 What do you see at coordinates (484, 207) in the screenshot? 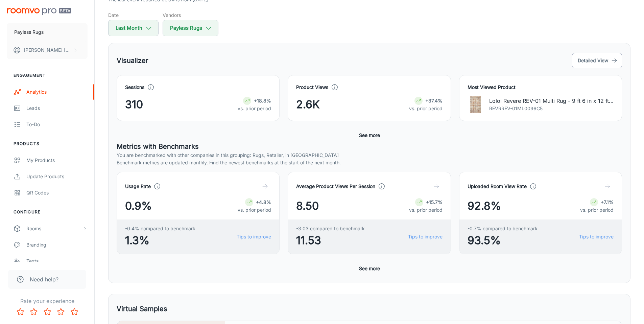
I see `span: 92.8%` at bounding box center [484, 207].